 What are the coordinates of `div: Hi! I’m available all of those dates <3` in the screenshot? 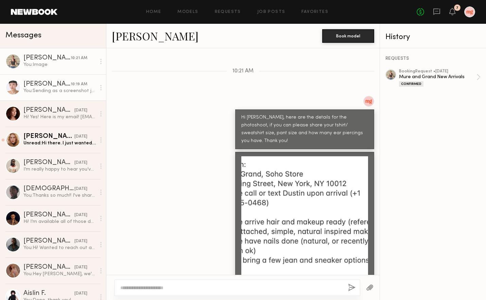 It's located at (60, 222).